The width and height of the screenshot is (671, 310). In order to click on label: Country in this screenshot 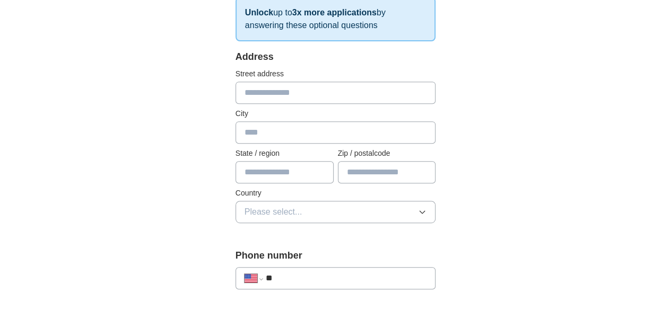, I will do `click(336, 193)`.